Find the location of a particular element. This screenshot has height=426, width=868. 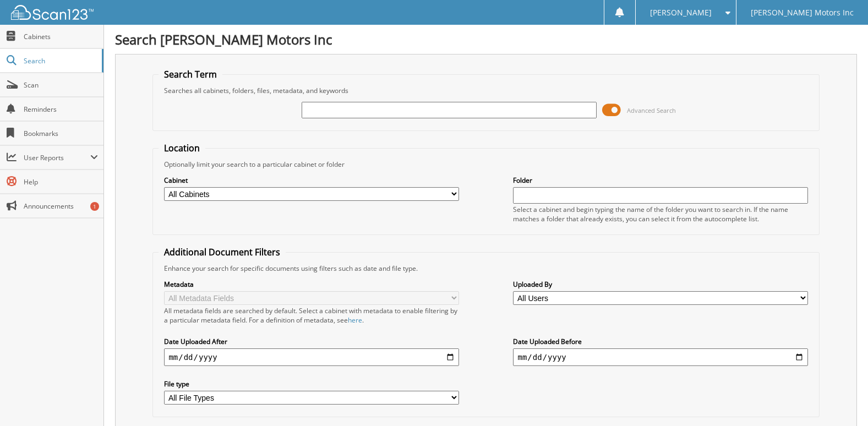

label: Uploaded By is located at coordinates (660, 284).